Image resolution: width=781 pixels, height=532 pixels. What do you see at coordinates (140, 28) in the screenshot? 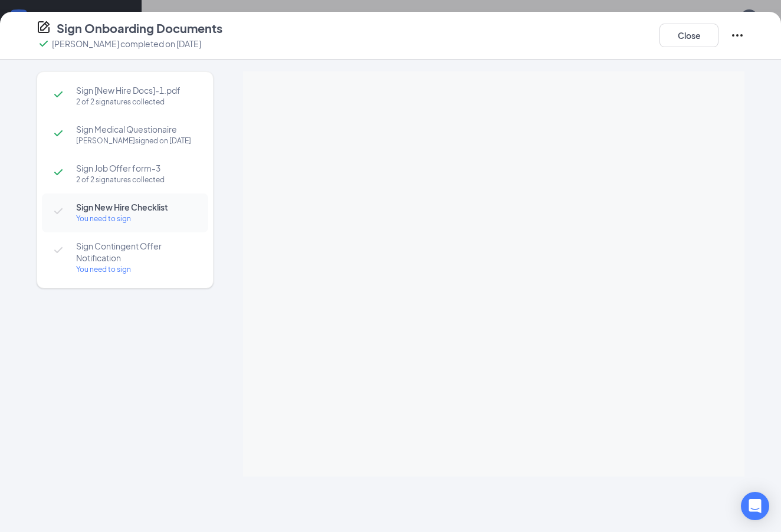
I see `h4: Sign Onboarding Documents` at bounding box center [140, 28].